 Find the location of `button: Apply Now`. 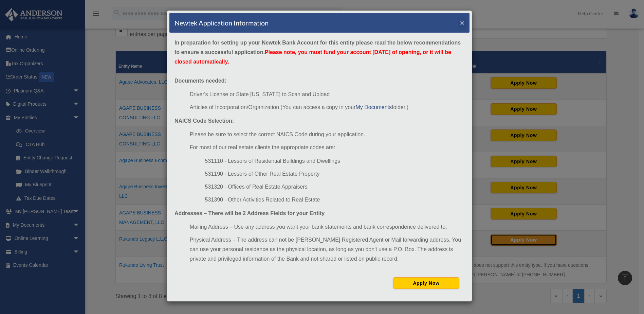

button: Apply Now is located at coordinates (426, 283).